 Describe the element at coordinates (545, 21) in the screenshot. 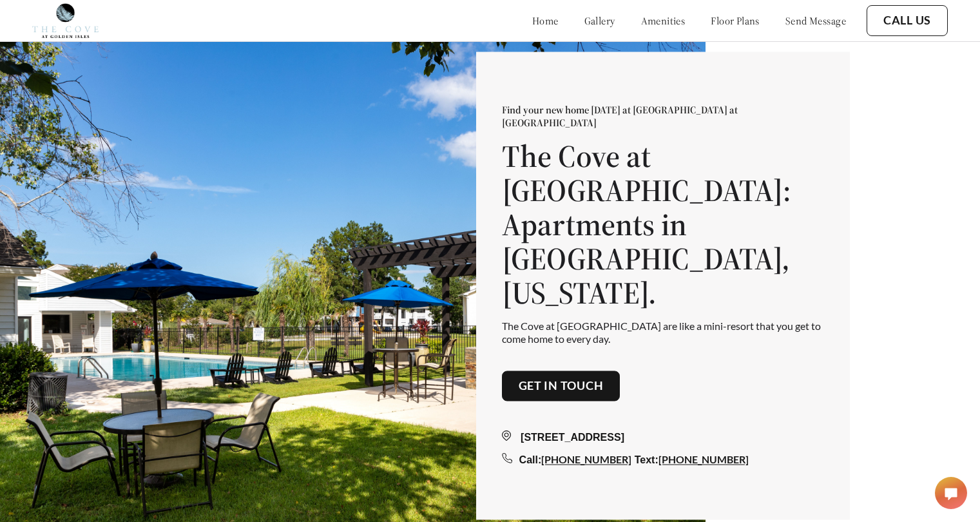

I see `a: home` at that location.